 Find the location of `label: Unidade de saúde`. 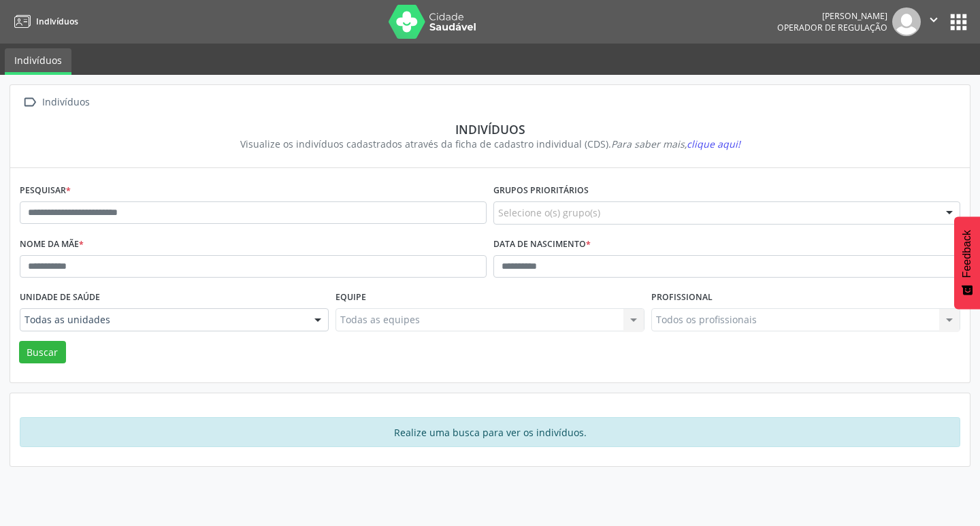

label: Unidade de saúde is located at coordinates (60, 298).